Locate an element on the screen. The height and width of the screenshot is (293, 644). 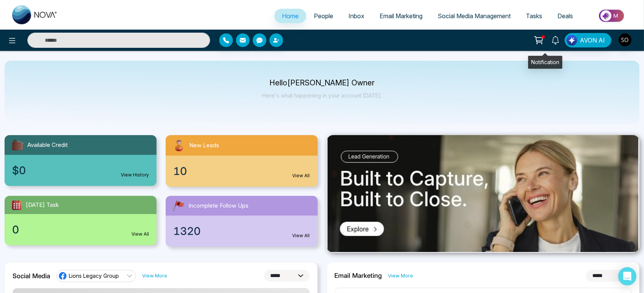
div: Notification is located at coordinates (546, 62).